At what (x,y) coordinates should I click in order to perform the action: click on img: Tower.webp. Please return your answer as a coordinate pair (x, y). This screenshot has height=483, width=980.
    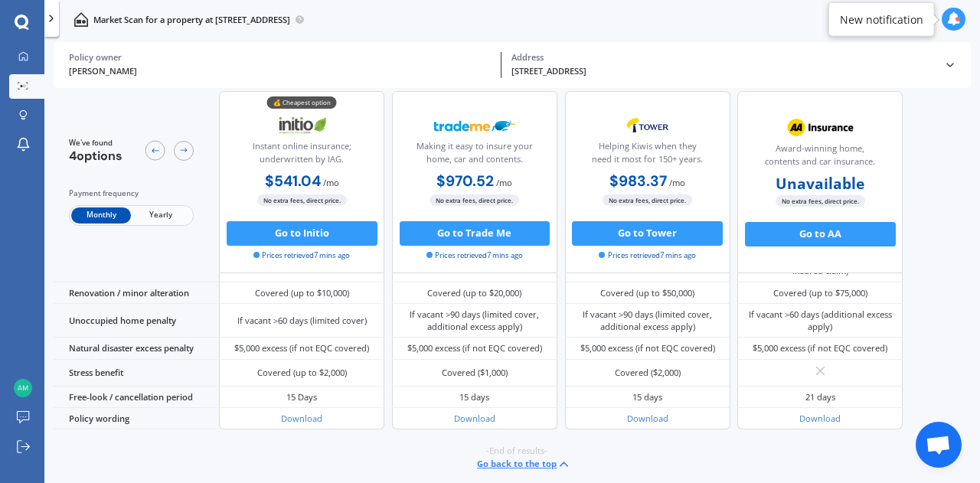
    Looking at the image, I should click on (647, 125).